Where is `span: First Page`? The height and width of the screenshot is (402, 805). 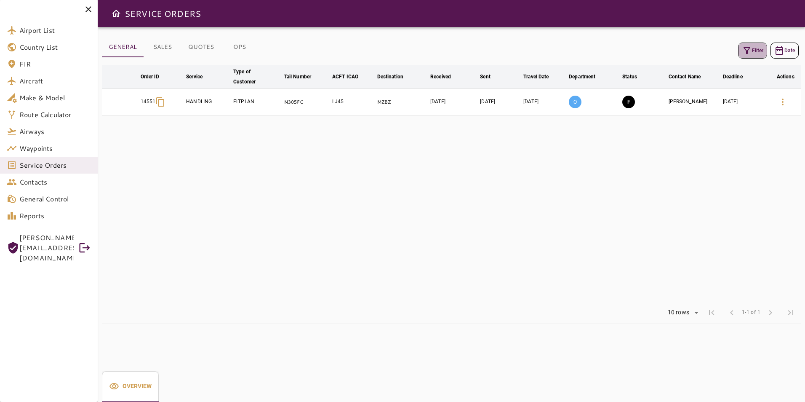
span: First Page is located at coordinates (712, 313).